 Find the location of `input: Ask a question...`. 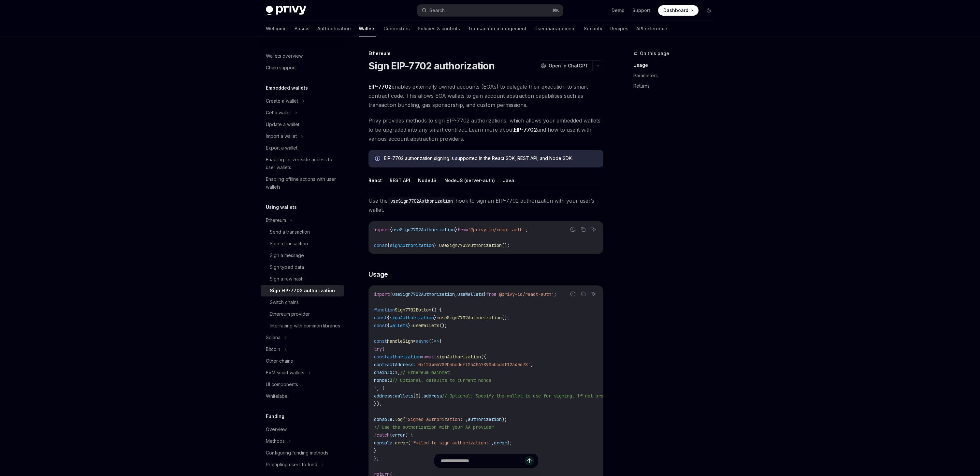

input: Ask a question... is located at coordinates (483, 461).